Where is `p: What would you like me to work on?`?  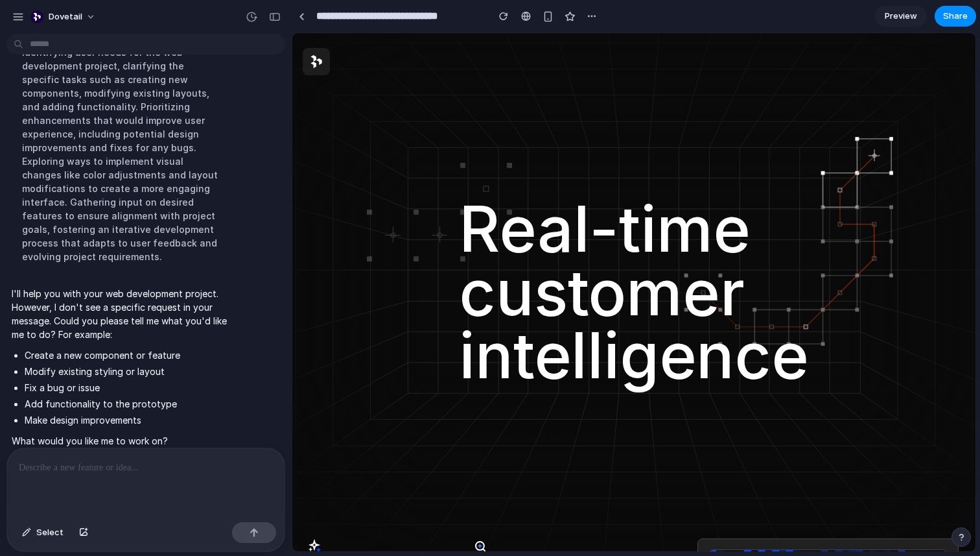 p: What would you like me to work on? is located at coordinates (120, 441).